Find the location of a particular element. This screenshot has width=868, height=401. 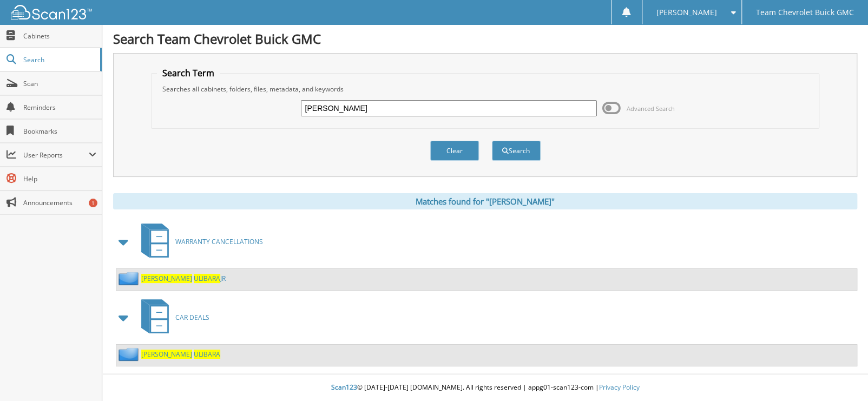

span: Team Chevrolet Buick GMC is located at coordinates (805, 12).